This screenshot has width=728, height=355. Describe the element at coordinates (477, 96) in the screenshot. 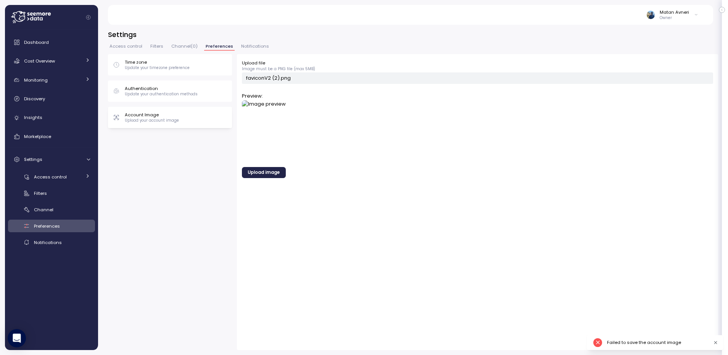

I see `p: Preview:` at that location.